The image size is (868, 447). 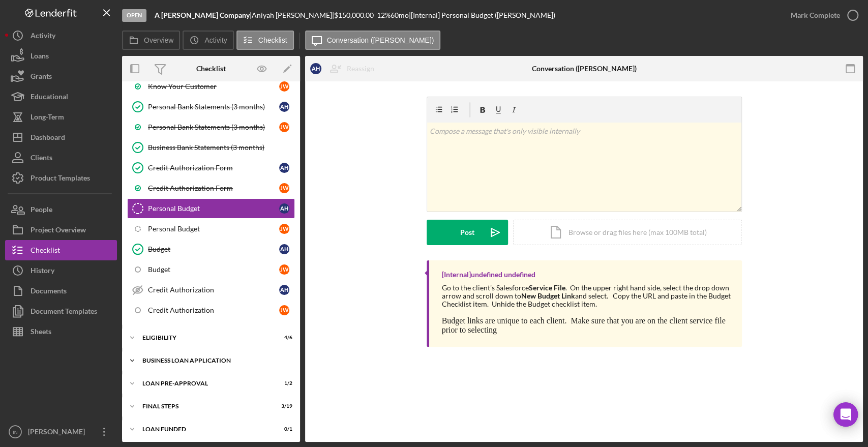 I want to click on div: Reassign, so click(x=360, y=69).